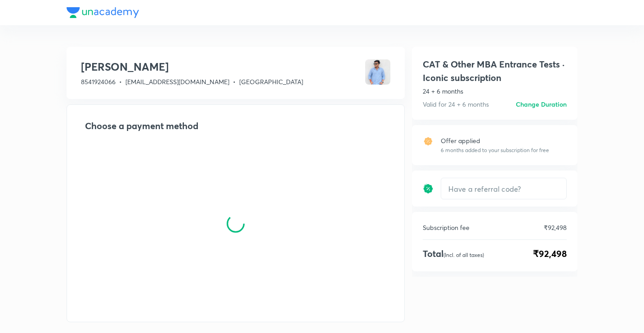 The height and width of the screenshot is (333, 644). What do you see at coordinates (98, 82) in the screenshot?
I see `span: 8541924066` at bounding box center [98, 82].